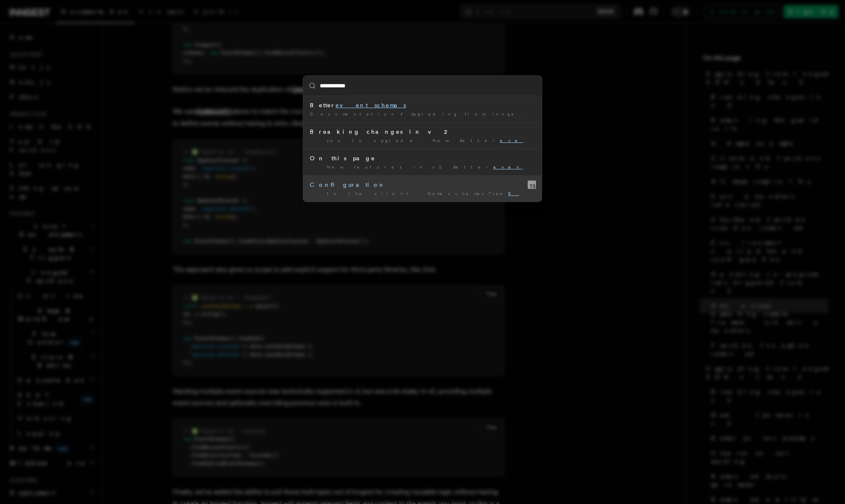  I want to click on span: Documentation, so click(353, 114).